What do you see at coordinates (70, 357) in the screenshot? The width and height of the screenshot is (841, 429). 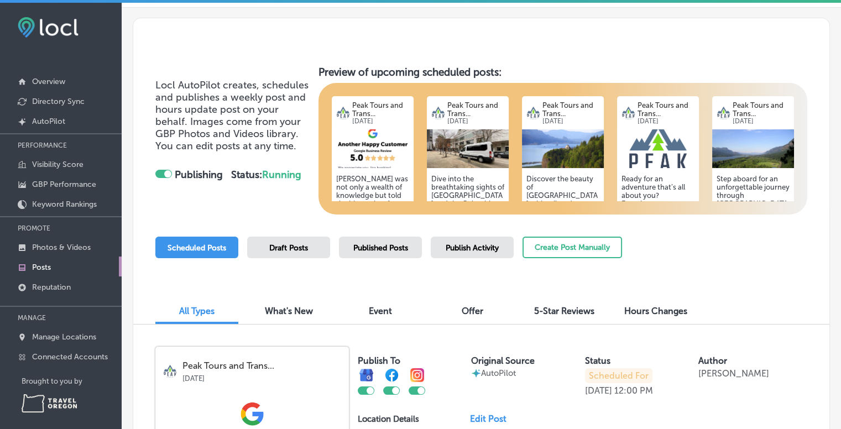 I see `p: Connected Accounts` at bounding box center [70, 357].